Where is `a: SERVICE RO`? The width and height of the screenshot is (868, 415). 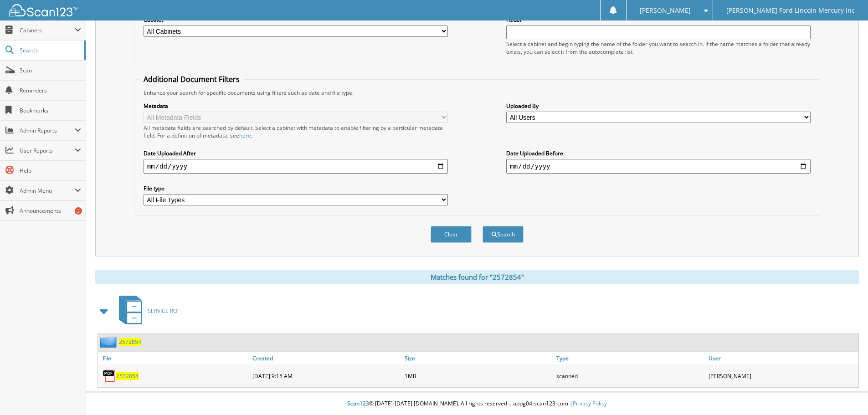 a: SERVICE RO is located at coordinates (145, 311).